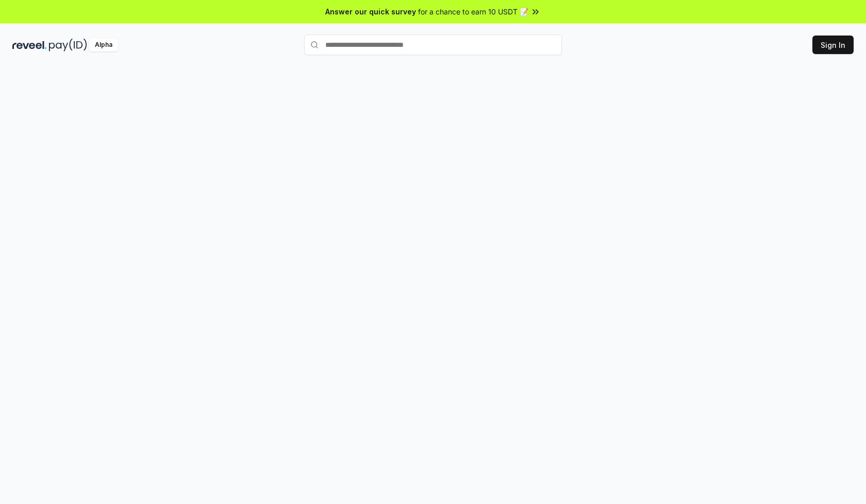  I want to click on span: Answer our quick survey, so click(370, 12).